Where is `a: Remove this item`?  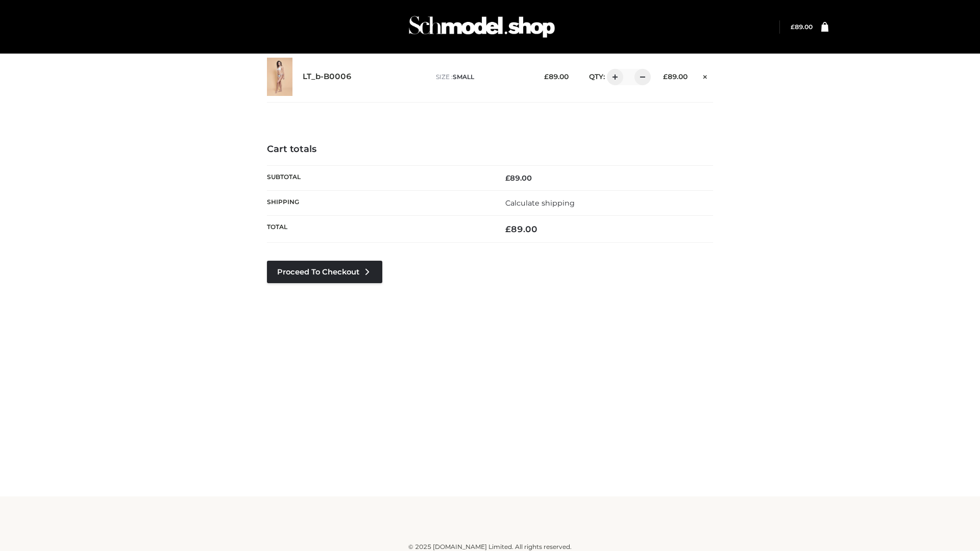
a: Remove this item is located at coordinates (706, 76).